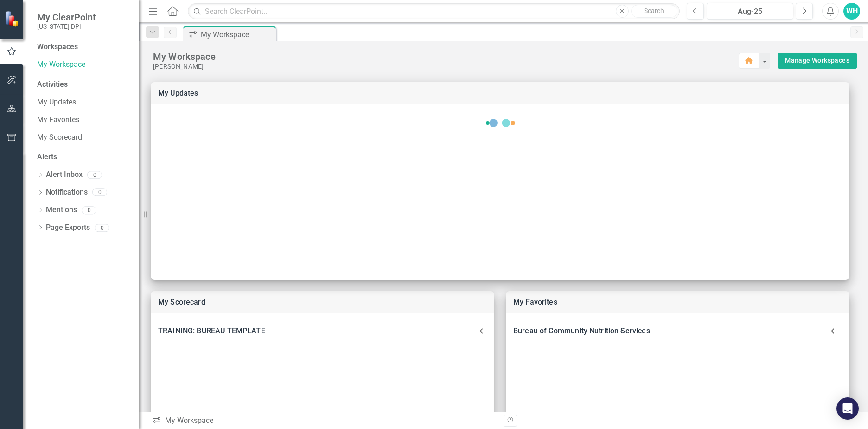 This screenshot has width=868, height=429. I want to click on input: Search ClearPoint..., so click(434, 11).